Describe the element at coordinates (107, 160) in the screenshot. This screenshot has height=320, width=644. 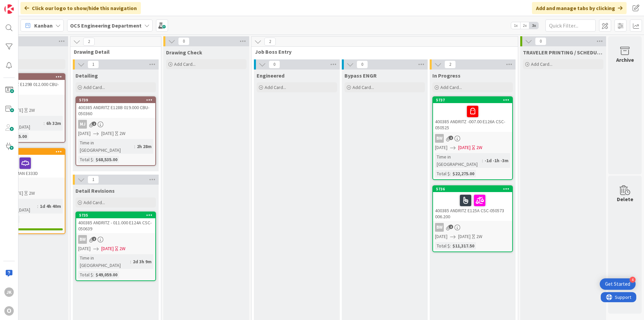
I see `div: $68,535.00` at that location.